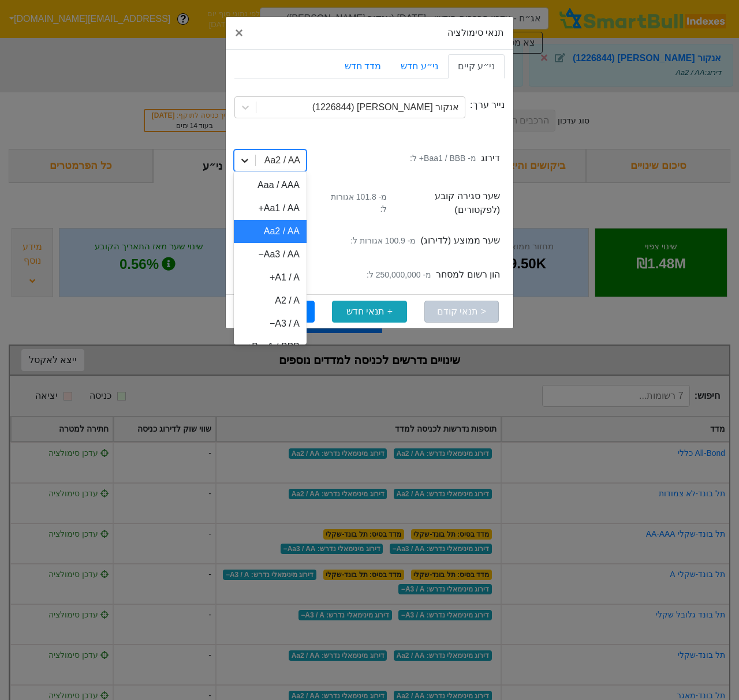 Image resolution: width=739 pixels, height=700 pixels. What do you see at coordinates (399, 275) in the screenshot?
I see `small: מ- 250,000,000 ל:` at bounding box center [399, 275].